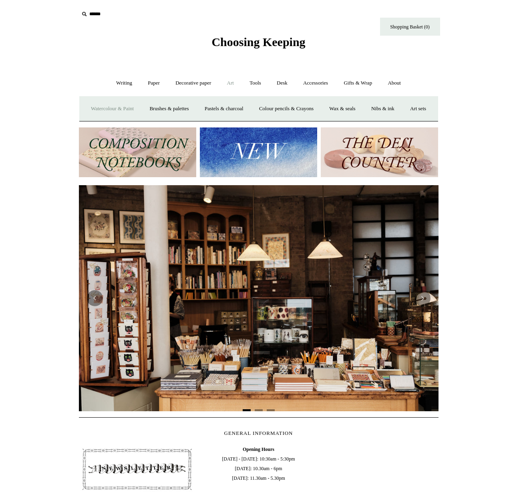 This screenshot has width=517, height=493. What do you see at coordinates (418, 109) in the screenshot?
I see `a: Art sets` at bounding box center [418, 109].